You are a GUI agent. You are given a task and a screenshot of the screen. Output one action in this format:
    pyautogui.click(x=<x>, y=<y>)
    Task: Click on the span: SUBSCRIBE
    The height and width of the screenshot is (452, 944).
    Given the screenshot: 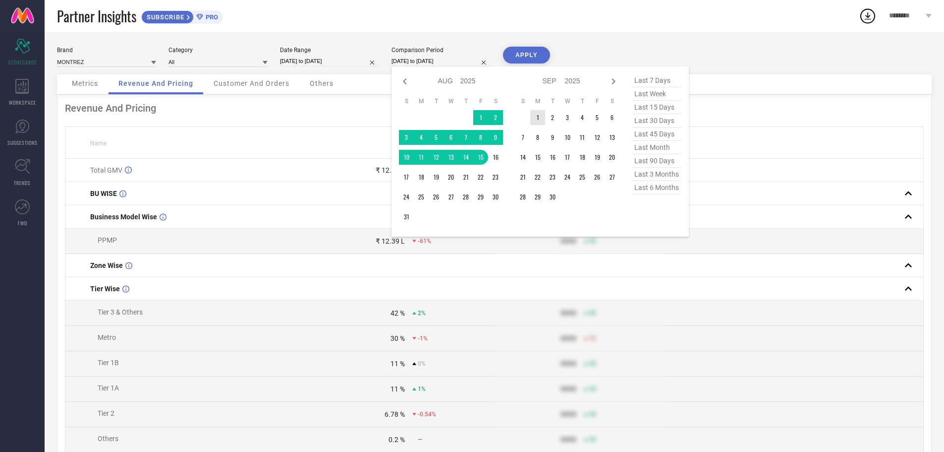 What is the action you would take?
    pyautogui.click(x=164, y=17)
    